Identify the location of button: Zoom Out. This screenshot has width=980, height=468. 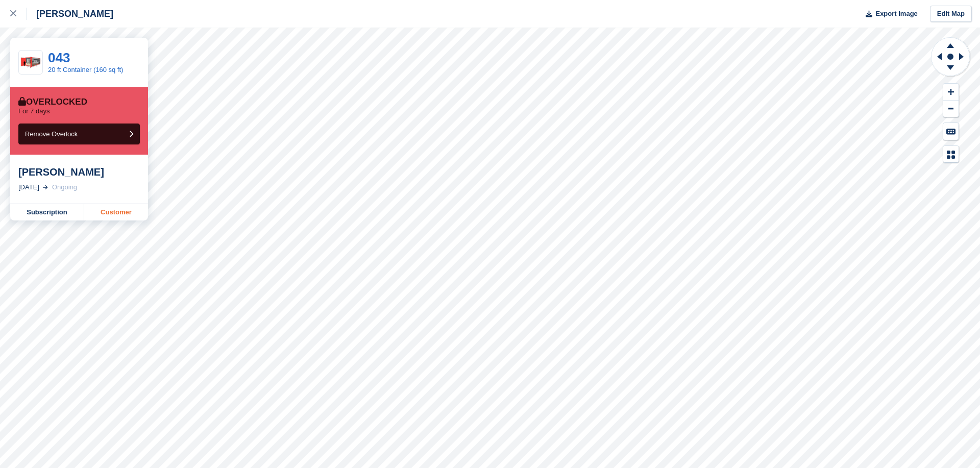
(951, 108).